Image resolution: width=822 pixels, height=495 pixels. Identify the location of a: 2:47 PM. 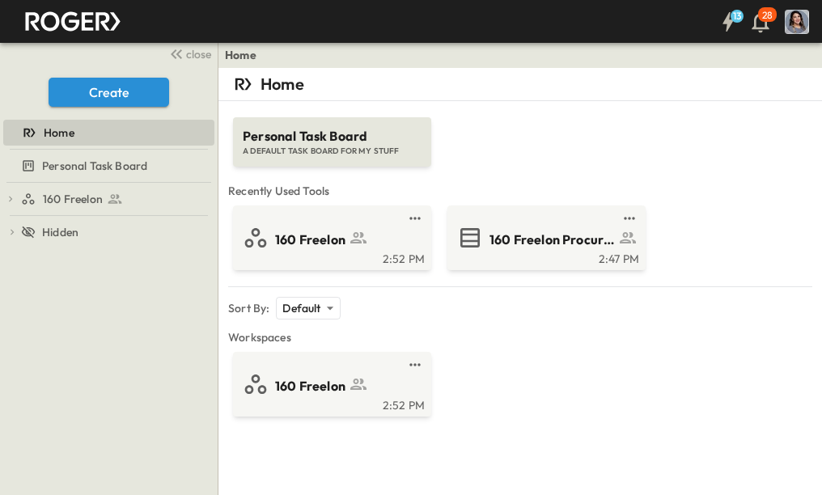
(544, 257).